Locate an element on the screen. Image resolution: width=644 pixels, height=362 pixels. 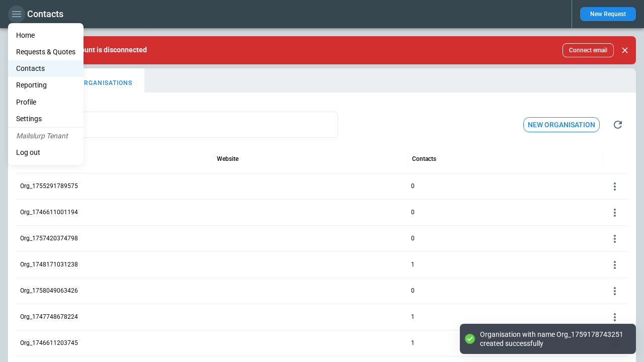
li: Home is located at coordinates (46, 35).